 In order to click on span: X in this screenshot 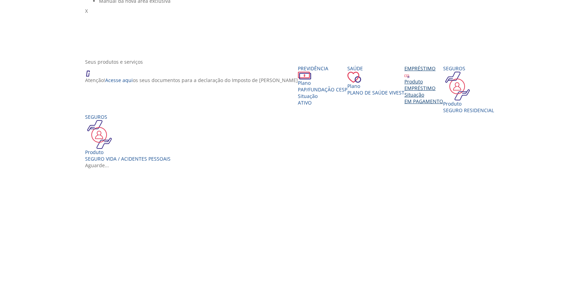, I will do `click(86, 11)`.